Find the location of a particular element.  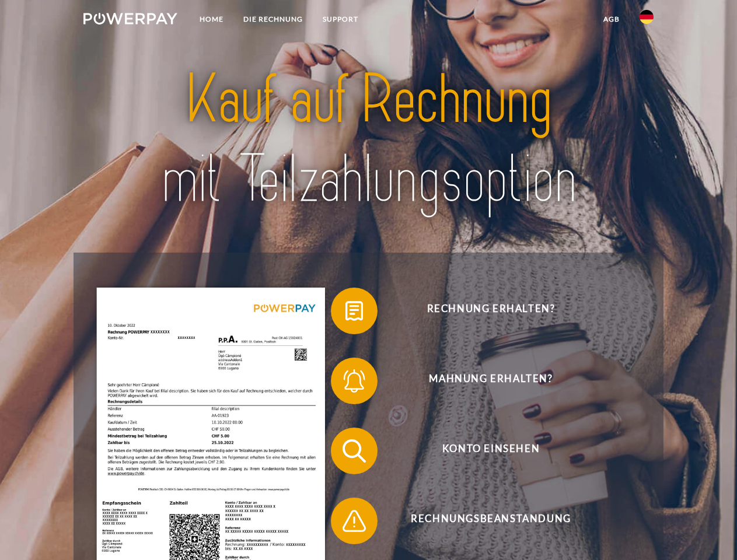

img: qb_search.svg is located at coordinates (355, 451).